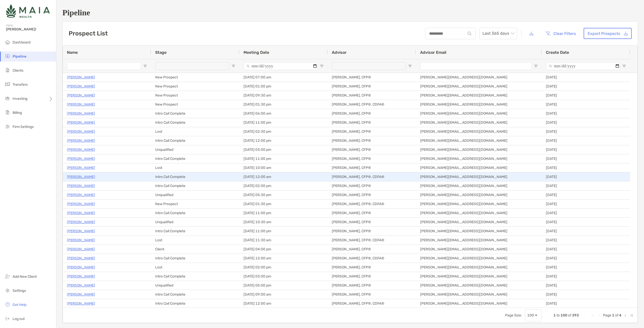  What do you see at coordinates (498, 34) in the screenshot?
I see `span: Last 365 days` at bounding box center [498, 34].